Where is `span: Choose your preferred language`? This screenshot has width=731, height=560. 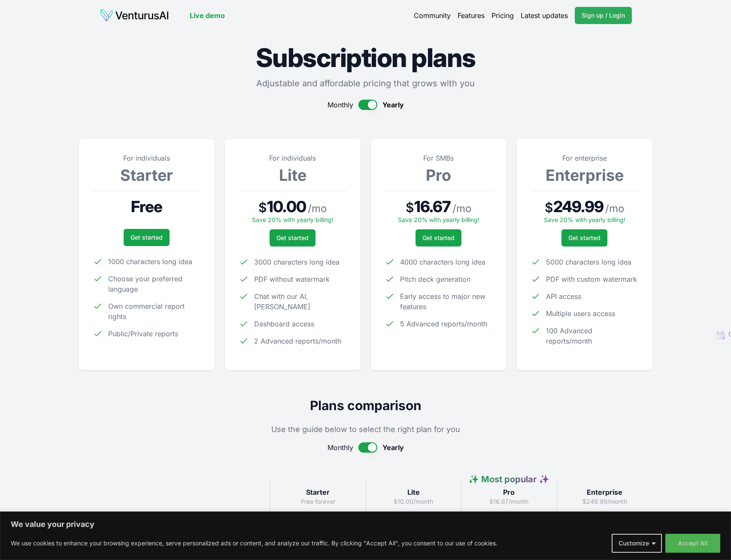
span: Choose your preferred language is located at coordinates (155, 284).